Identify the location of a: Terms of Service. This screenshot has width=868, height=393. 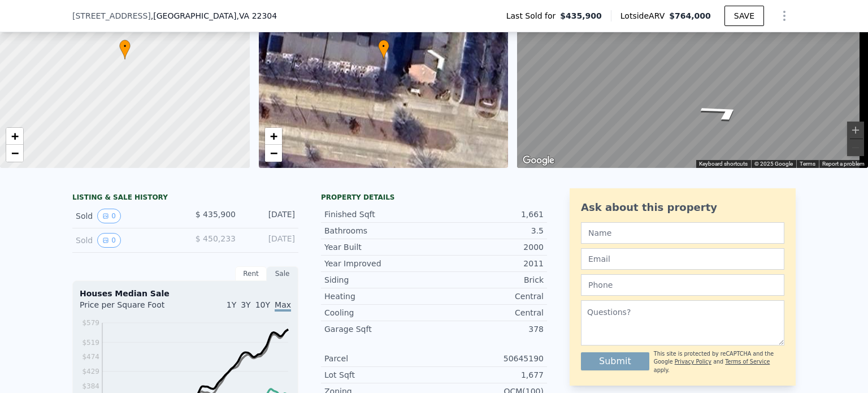
(747, 361).